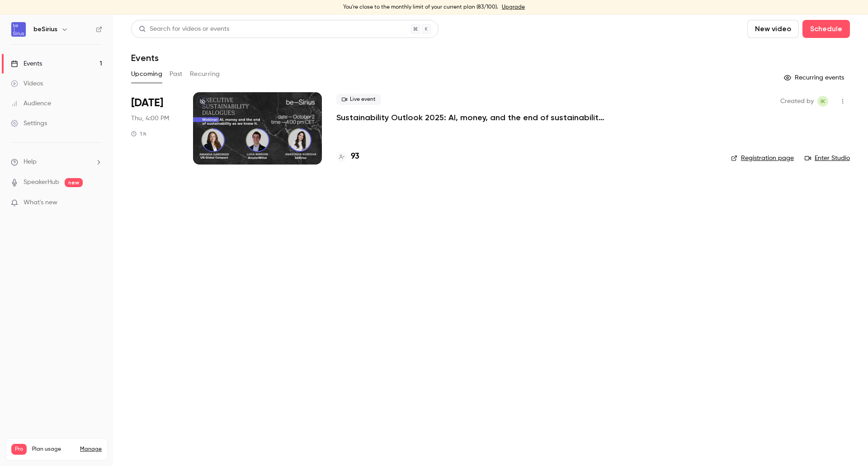 This screenshot has height=466, width=868. Describe the element at coordinates (56, 162) in the screenshot. I see `li: help-dropdown-opener` at that location.